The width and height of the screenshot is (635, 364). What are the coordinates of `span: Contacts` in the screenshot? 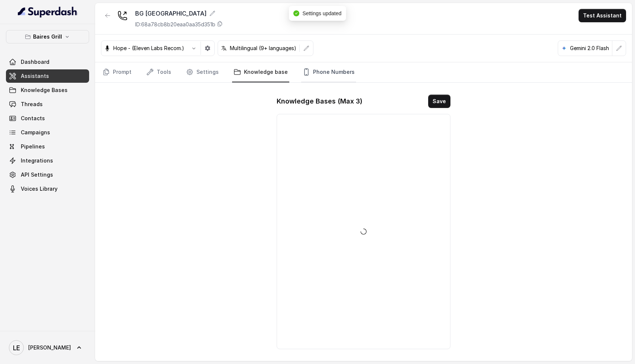 It's located at (33, 118).